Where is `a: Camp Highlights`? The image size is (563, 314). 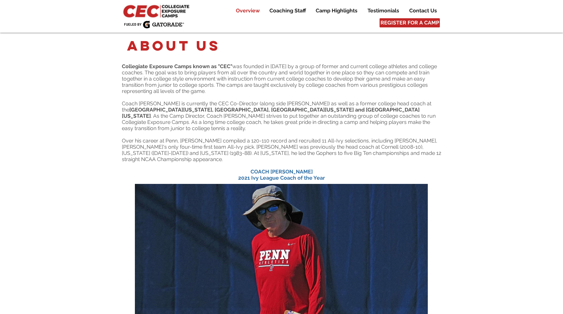 a: Camp Highlights is located at coordinates (336, 11).